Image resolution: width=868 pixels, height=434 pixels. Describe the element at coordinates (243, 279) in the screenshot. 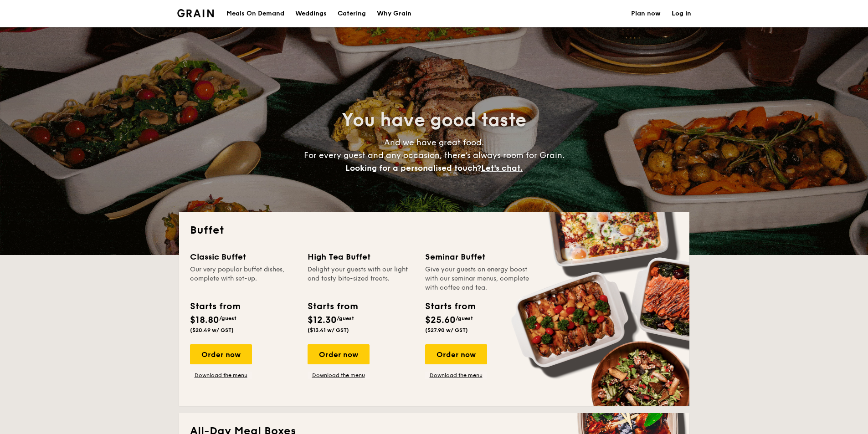

I see `div: Our very popular buffet dishes, complete with set-up.` at that location.